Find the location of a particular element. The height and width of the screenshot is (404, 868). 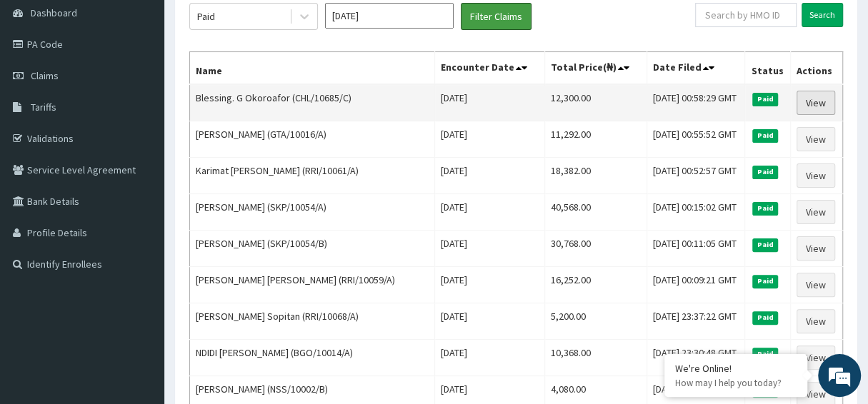

td: Blessing. G Okoroafor (CHL/10685/C) is located at coordinates (312, 103).